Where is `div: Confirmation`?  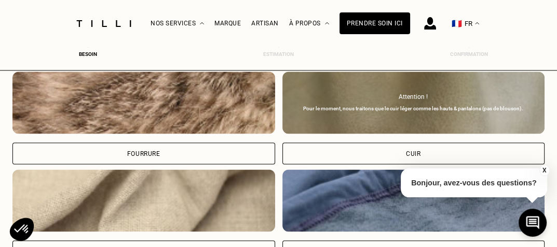 div: Confirmation is located at coordinates (469, 54).